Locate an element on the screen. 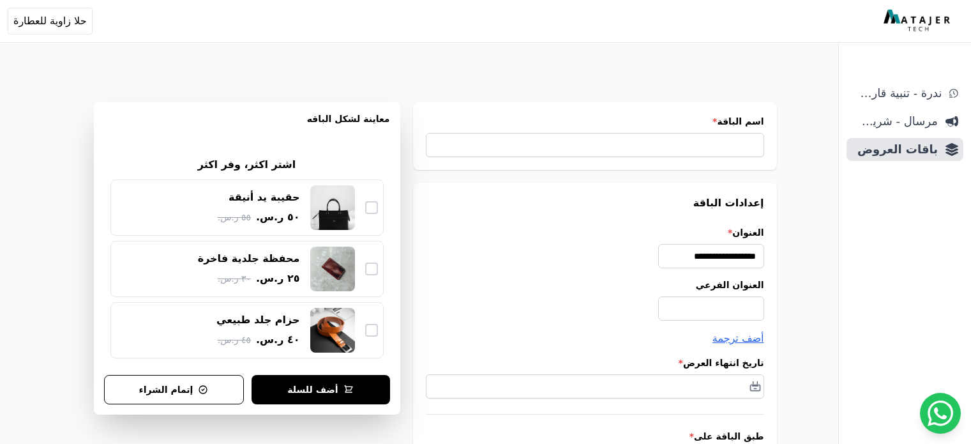 This screenshot has height=444, width=971. span: ٥٠ ر.س. is located at coordinates (278, 217).